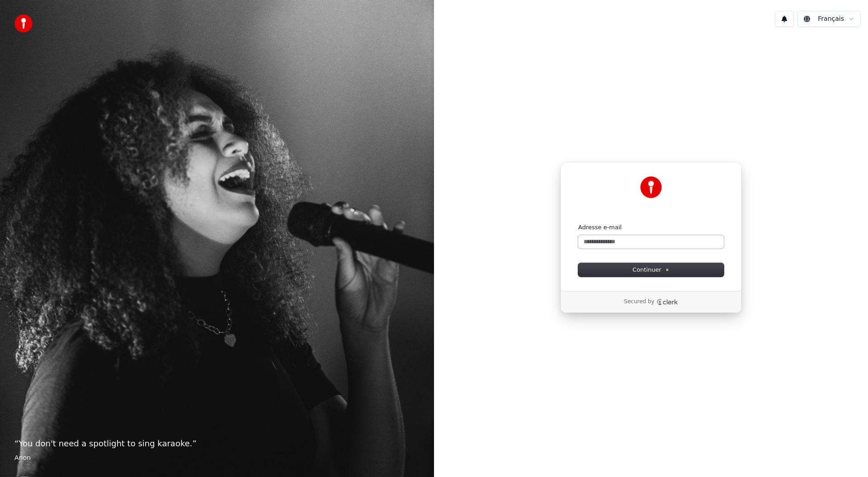 This screenshot has height=477, width=868. Describe the element at coordinates (217, 444) in the screenshot. I see `p: “ You don't need a spotlight to sing karaoke. ”` at that location.